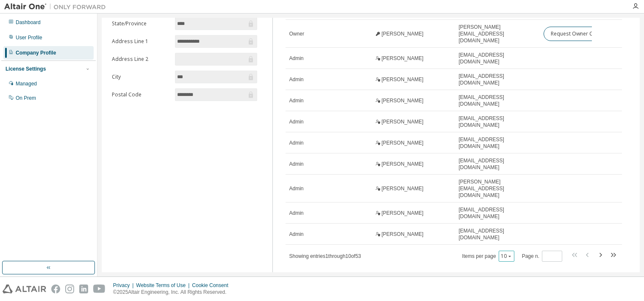 This screenshot has height=301, width=644. I want to click on p: © 2025 Altair Engineering, Inc. All Rights Reserved., so click(173, 292).